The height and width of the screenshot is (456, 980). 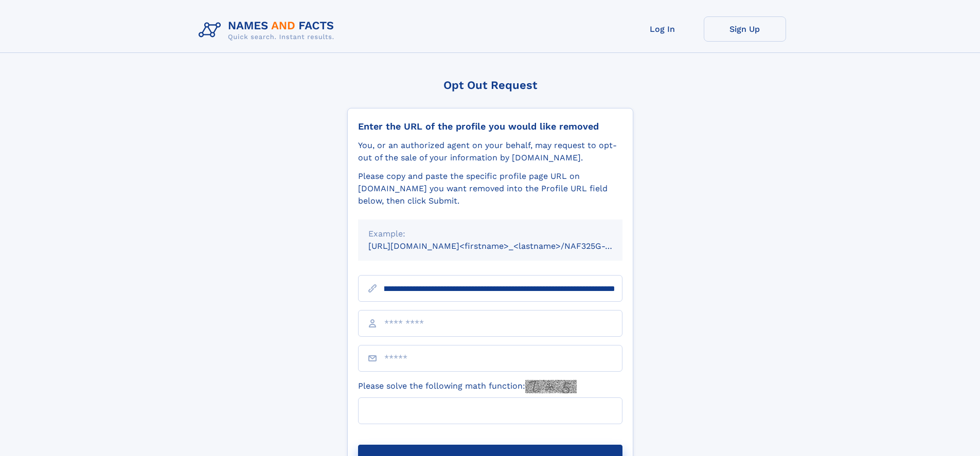 I want to click on img: Logo Names and Facts, so click(x=268, y=31).